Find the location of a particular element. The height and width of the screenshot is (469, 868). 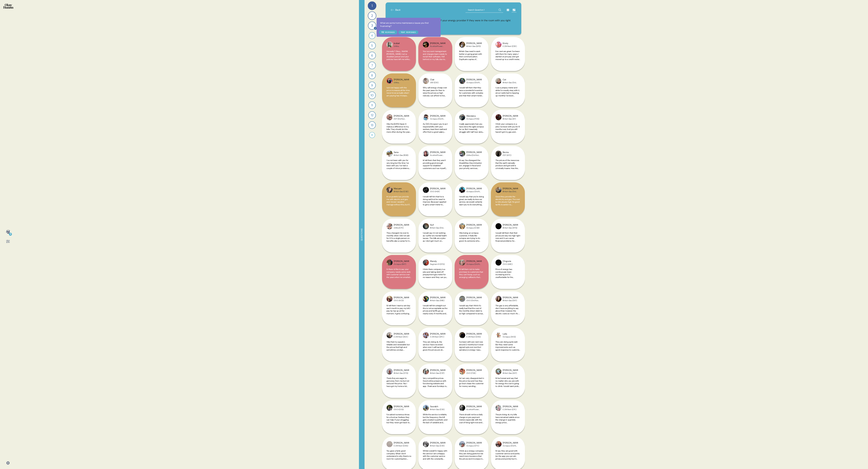

img: profilepic_9228635287261701.jpg is located at coordinates (426, 117).